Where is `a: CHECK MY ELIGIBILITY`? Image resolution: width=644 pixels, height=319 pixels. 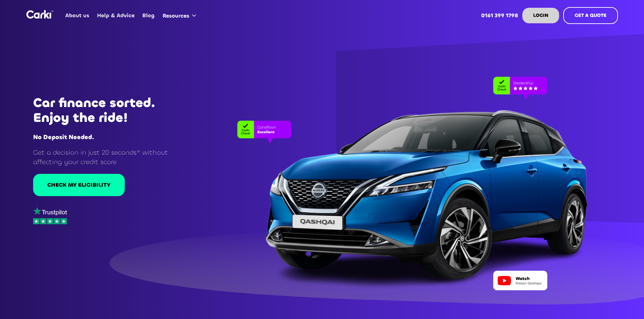 a: CHECK MY ELIGIBILITY is located at coordinates (79, 185).